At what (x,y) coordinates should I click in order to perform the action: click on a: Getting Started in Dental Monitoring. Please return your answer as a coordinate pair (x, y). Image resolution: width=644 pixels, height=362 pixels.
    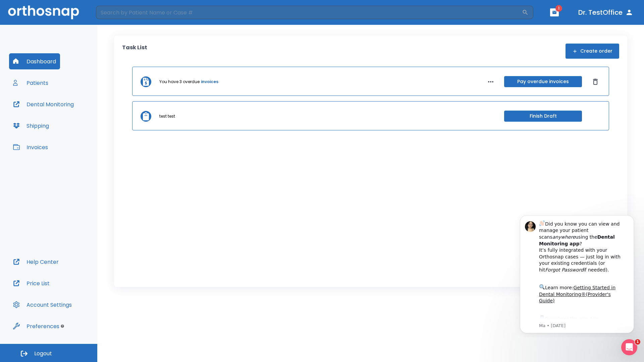
    Looking at the image, I should click on (67, 82).